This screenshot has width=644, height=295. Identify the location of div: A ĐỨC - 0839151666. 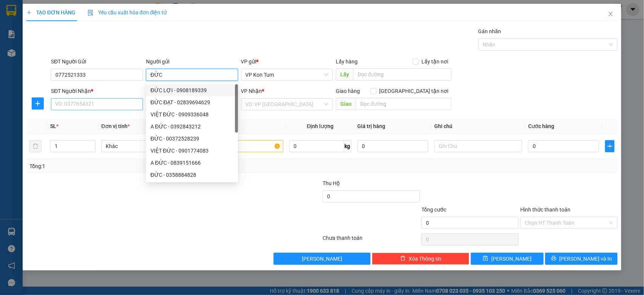
(192, 163).